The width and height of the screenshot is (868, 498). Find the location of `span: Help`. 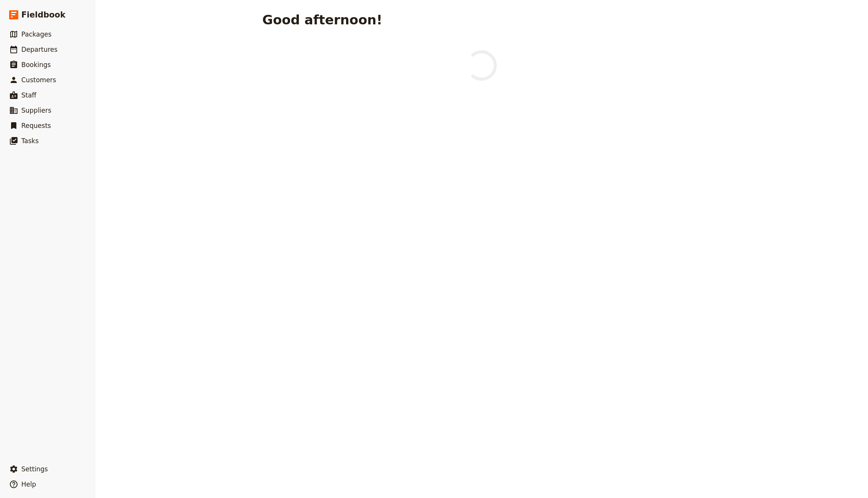

span: Help is located at coordinates (28, 485).